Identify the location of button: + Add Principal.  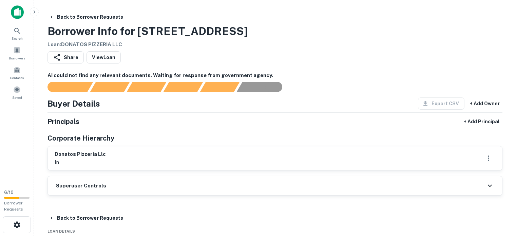
(482, 121).